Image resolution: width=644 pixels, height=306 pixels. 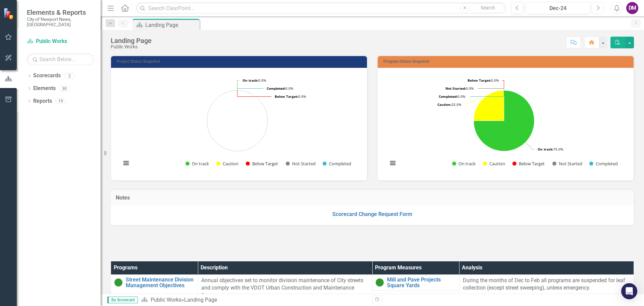 I want to click on div: Open Intercom Messenger, so click(x=629, y=291).